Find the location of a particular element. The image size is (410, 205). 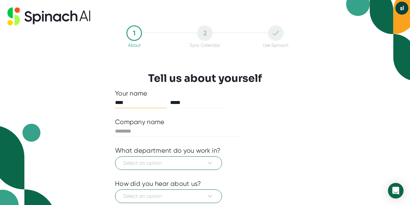

div: Company name is located at coordinates (140, 122).